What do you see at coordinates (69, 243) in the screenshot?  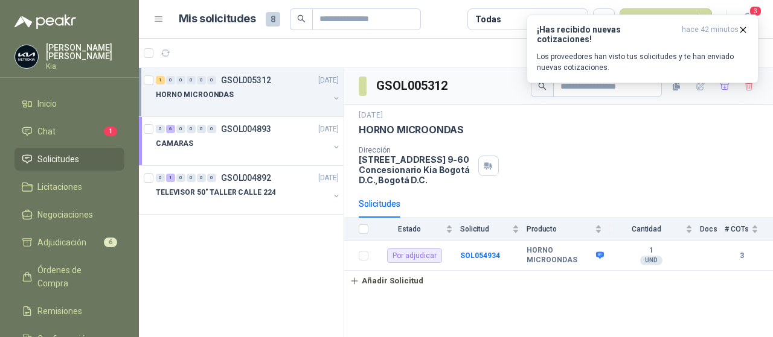 I see `a: Adjudicación6` at bounding box center [69, 243].